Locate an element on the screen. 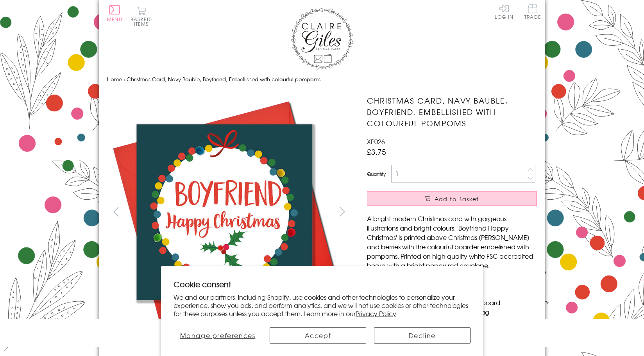 This screenshot has height=356, width=644. a: Trade is located at coordinates (533, 12).